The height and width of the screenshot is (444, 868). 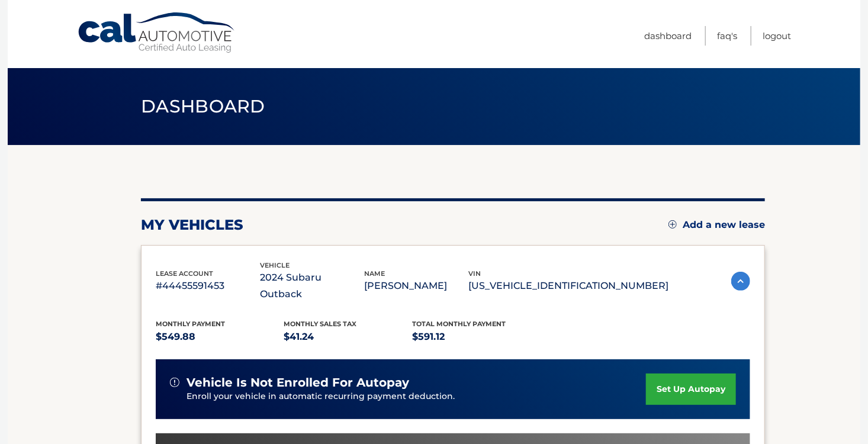 What do you see at coordinates (691, 389) in the screenshot?
I see `a: set up autopay` at bounding box center [691, 389].